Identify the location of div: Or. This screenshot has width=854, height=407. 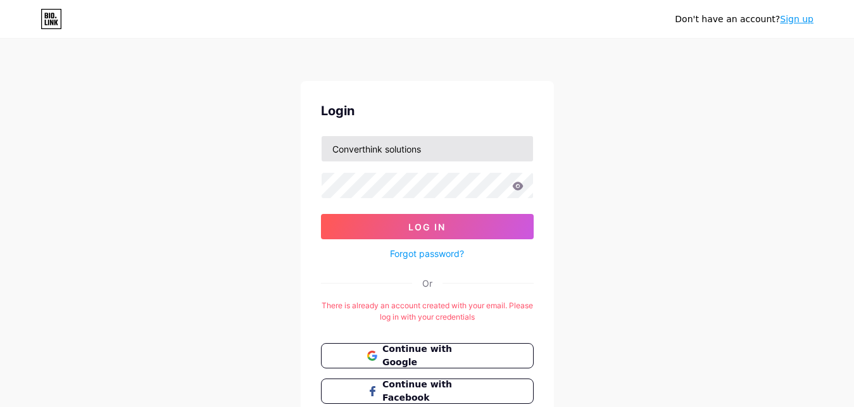
(427, 283).